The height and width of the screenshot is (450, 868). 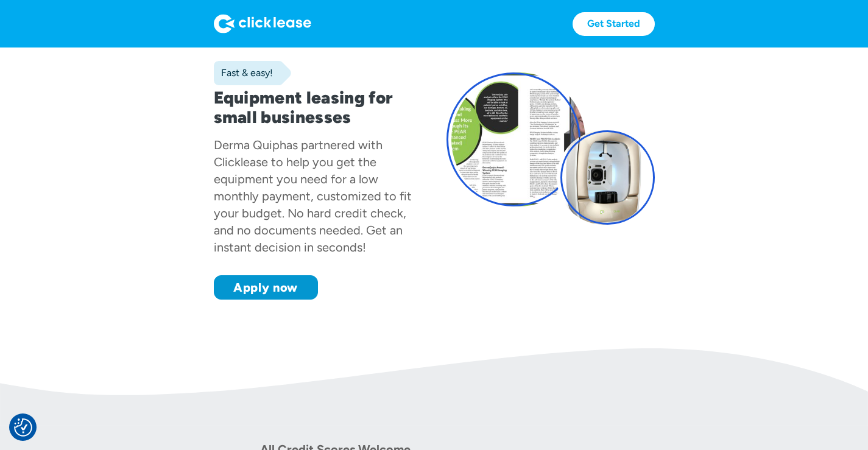 I want to click on img: Revisit consent button, so click(x=23, y=427).